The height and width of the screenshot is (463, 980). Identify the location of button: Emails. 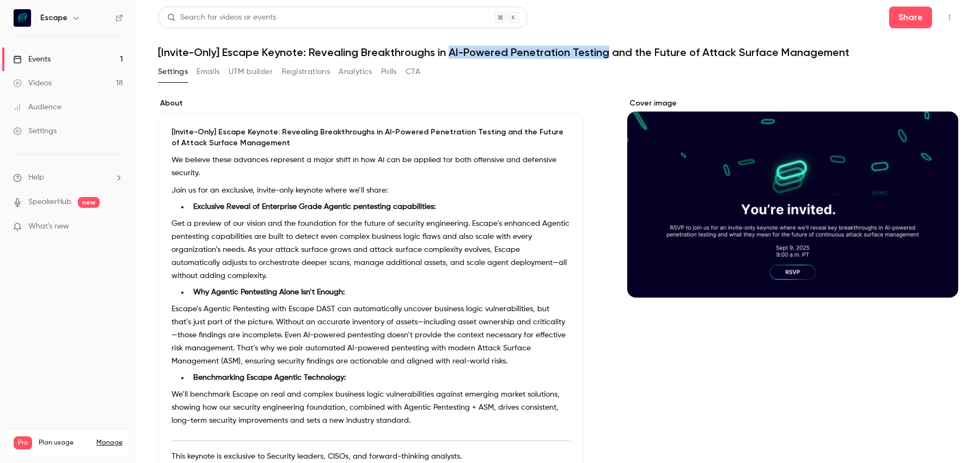
(208, 72).